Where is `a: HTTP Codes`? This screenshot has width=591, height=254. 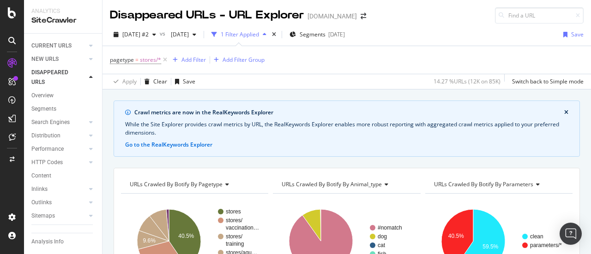 a: HTTP Codes is located at coordinates (59, 163).